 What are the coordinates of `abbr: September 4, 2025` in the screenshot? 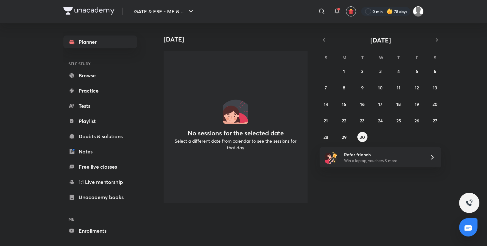 It's located at (398, 71).